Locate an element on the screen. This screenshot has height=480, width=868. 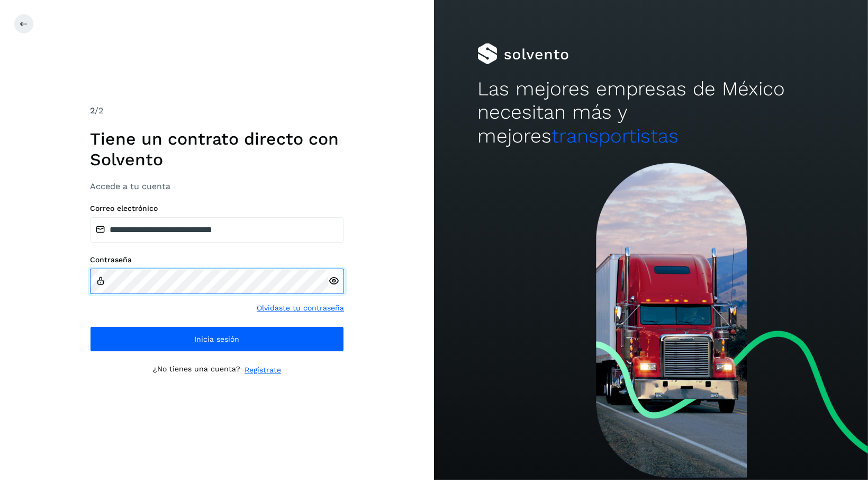
span: 2 is located at coordinates (92, 110).